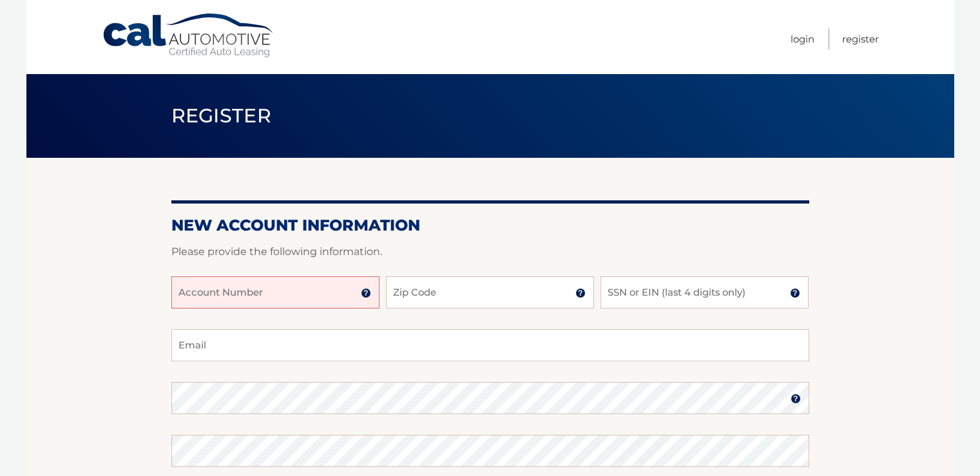 The image size is (980, 476). Describe the element at coordinates (491, 252) in the screenshot. I see `p: Please provide the following information.` at that location.